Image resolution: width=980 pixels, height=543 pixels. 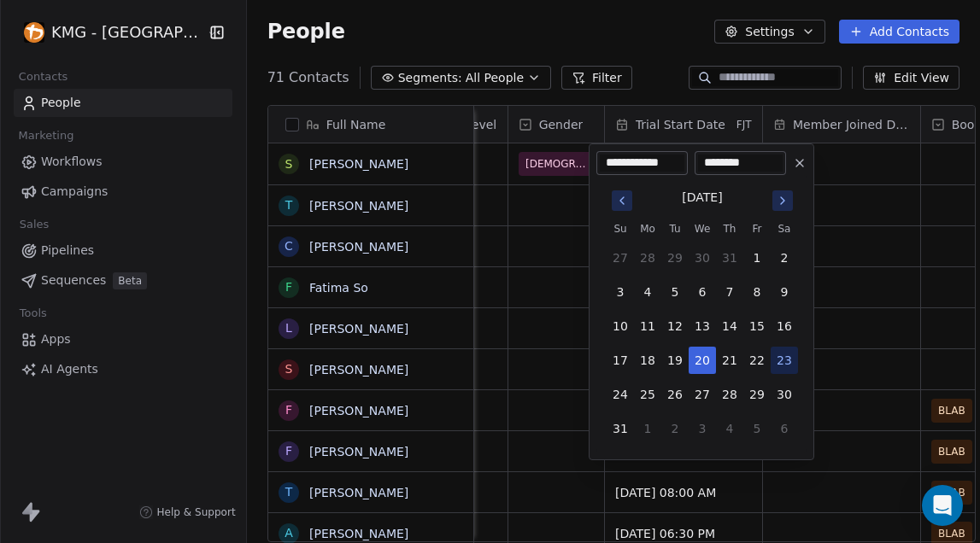 What do you see at coordinates (702, 229) in the screenshot?
I see `th: Wednesday` at bounding box center [702, 229].